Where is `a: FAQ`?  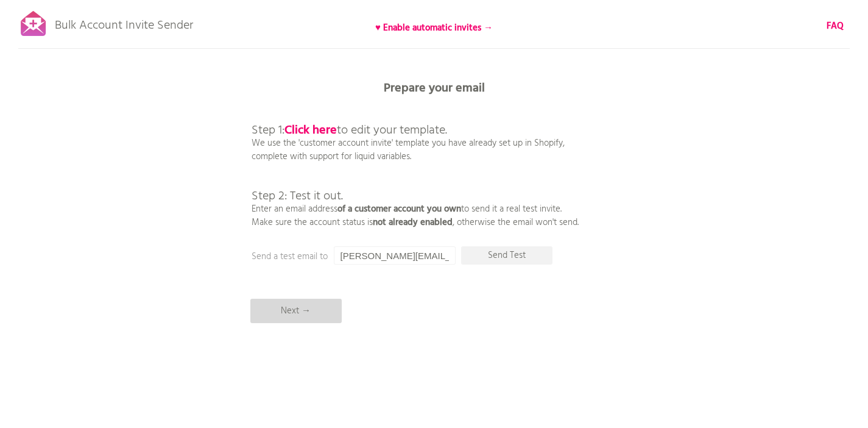 a: FAQ is located at coordinates (835, 26).